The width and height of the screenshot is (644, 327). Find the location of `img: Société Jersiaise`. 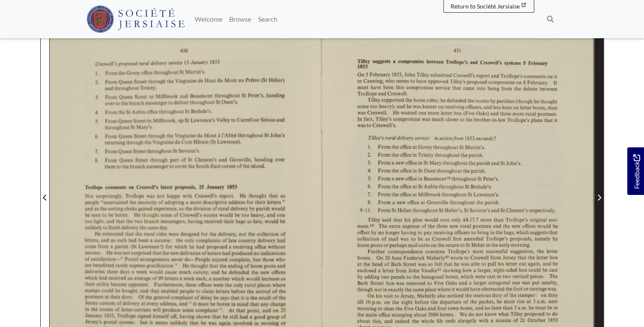

img: Société Jersiaise is located at coordinates (135, 19).